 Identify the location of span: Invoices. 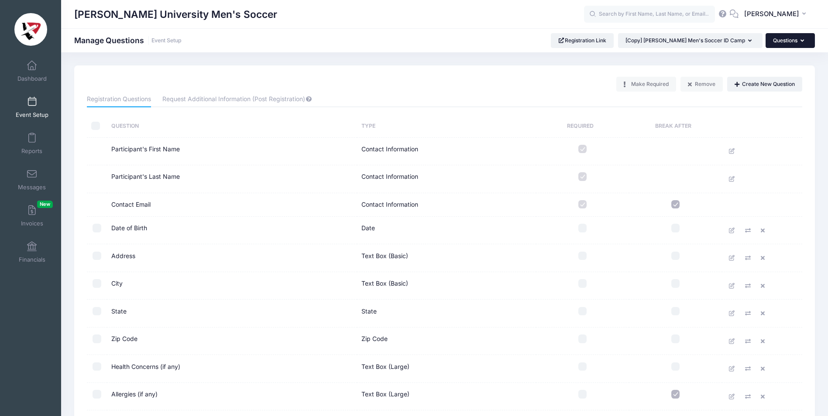
(32, 224).